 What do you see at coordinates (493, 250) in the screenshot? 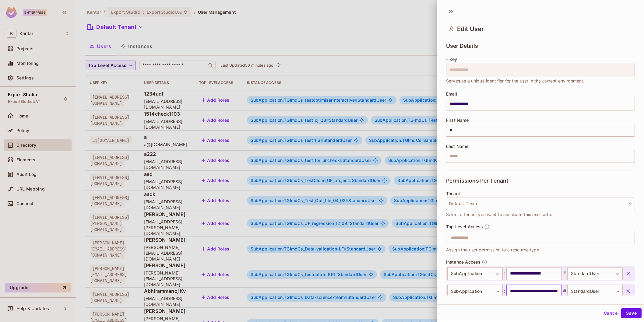
I see `span: Assign the user permission to a resource type` at bounding box center [493, 250].